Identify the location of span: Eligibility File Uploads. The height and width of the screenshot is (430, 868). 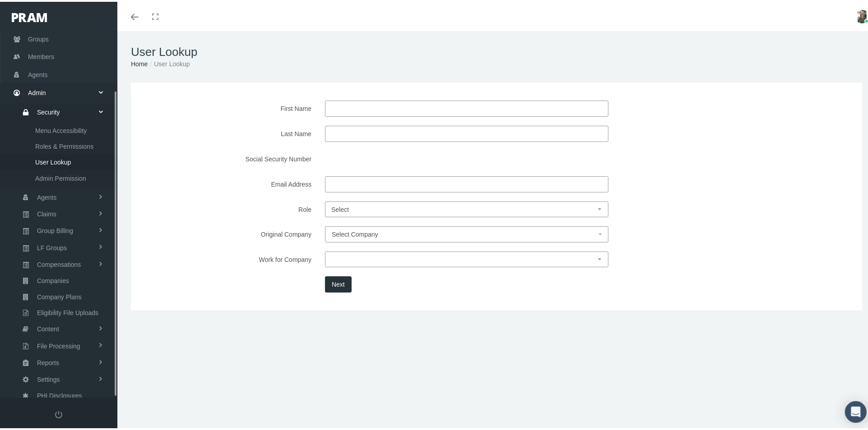
(68, 311).